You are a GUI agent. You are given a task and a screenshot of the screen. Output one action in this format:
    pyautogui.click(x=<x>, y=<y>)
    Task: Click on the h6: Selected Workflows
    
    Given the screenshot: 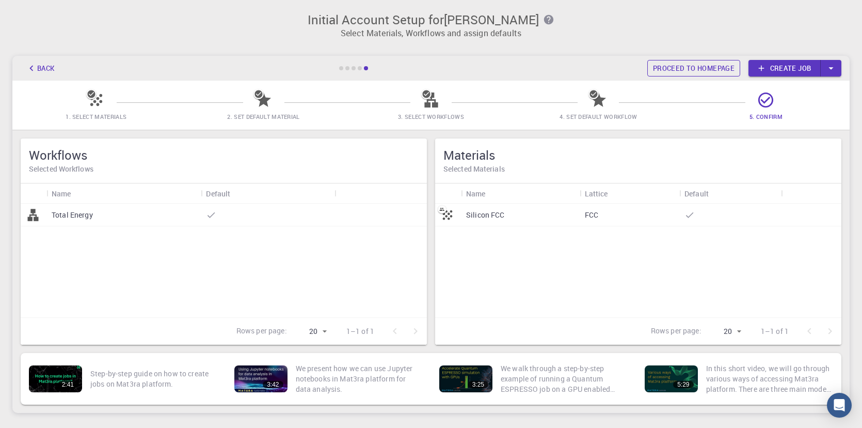 What is the action you would take?
    pyautogui.click(x=224, y=169)
    